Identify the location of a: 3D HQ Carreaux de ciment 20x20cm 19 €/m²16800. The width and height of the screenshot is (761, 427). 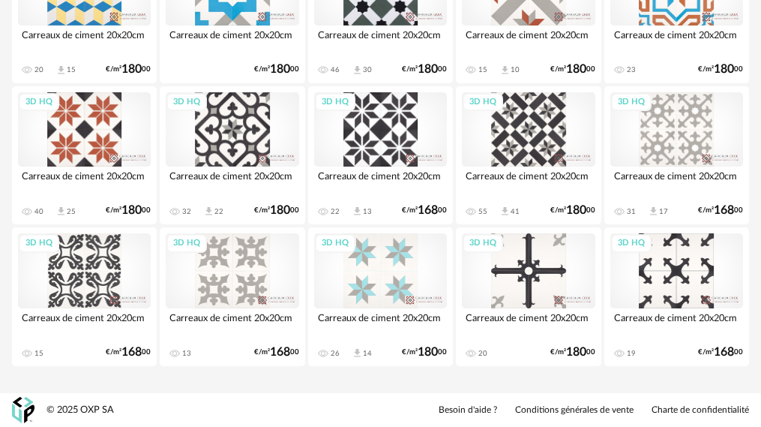
(676, 296).